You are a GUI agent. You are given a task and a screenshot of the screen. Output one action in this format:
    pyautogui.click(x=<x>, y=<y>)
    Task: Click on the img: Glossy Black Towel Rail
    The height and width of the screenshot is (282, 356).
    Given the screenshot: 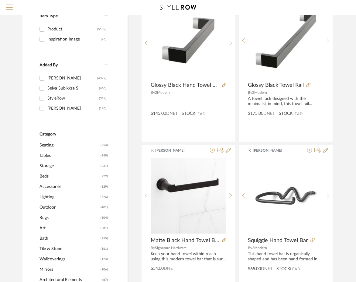 What is the action you would take?
    pyautogui.click(x=286, y=40)
    